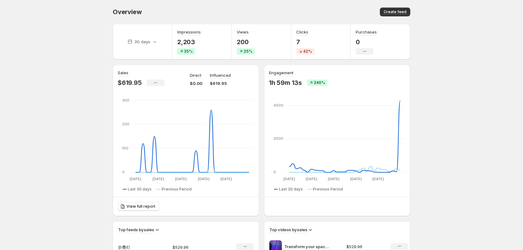 The width and height of the screenshot is (523, 250). What do you see at coordinates (305, 42) in the screenshot?
I see `p: 7` at bounding box center [305, 42].